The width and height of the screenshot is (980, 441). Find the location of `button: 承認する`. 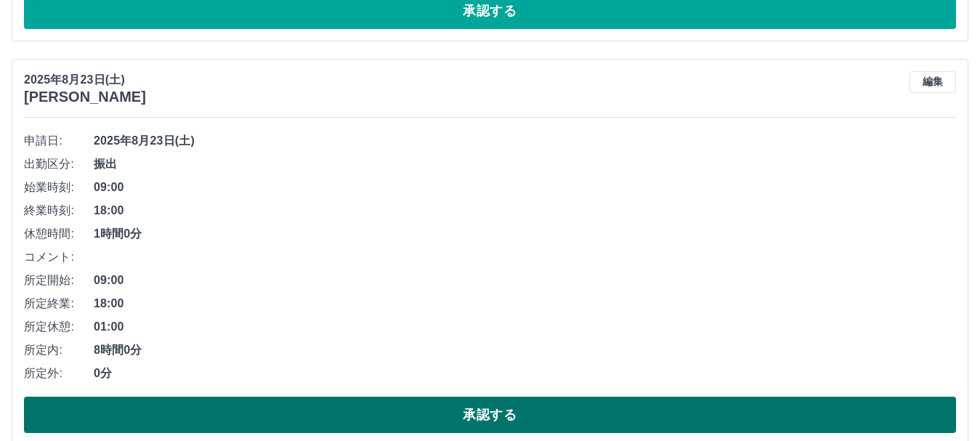

button: 承認する is located at coordinates (489, 415).